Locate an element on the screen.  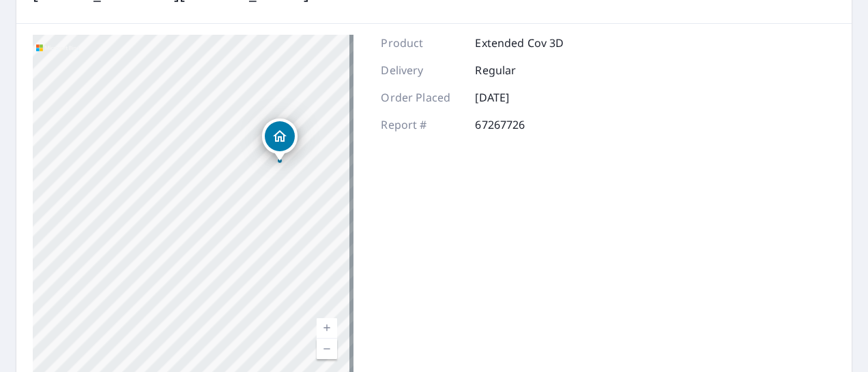
p: Extended Cov 3D is located at coordinates (519, 43).